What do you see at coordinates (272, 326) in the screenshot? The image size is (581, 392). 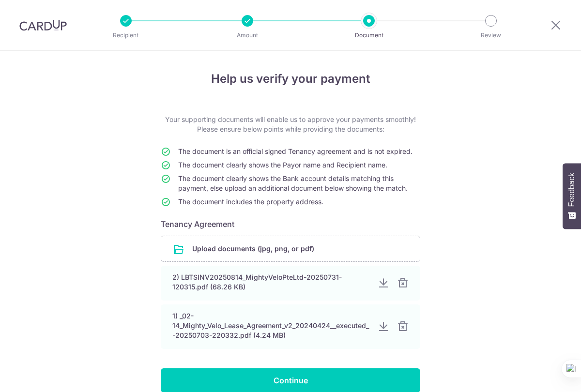 I see `div: 1) _02-14_Mighty_Velo_Lease_Agreement_v2_20240424__executed_-20250703-220332.pdf (4.24 MB)` at bounding box center [272, 326].